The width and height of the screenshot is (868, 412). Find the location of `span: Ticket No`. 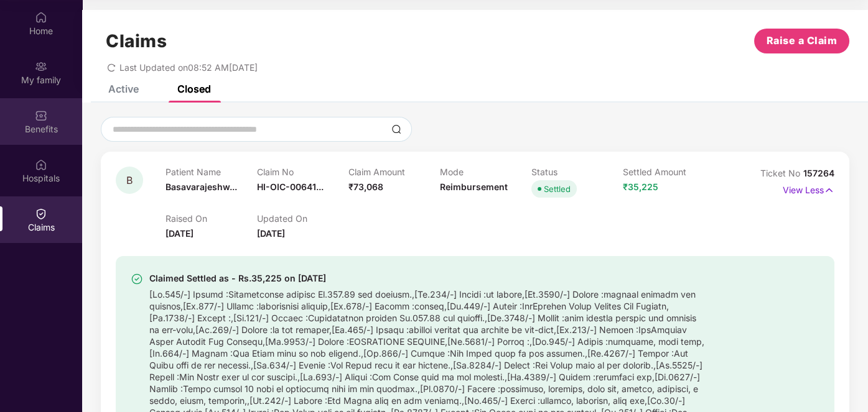

span: Ticket No is located at coordinates (782, 173).